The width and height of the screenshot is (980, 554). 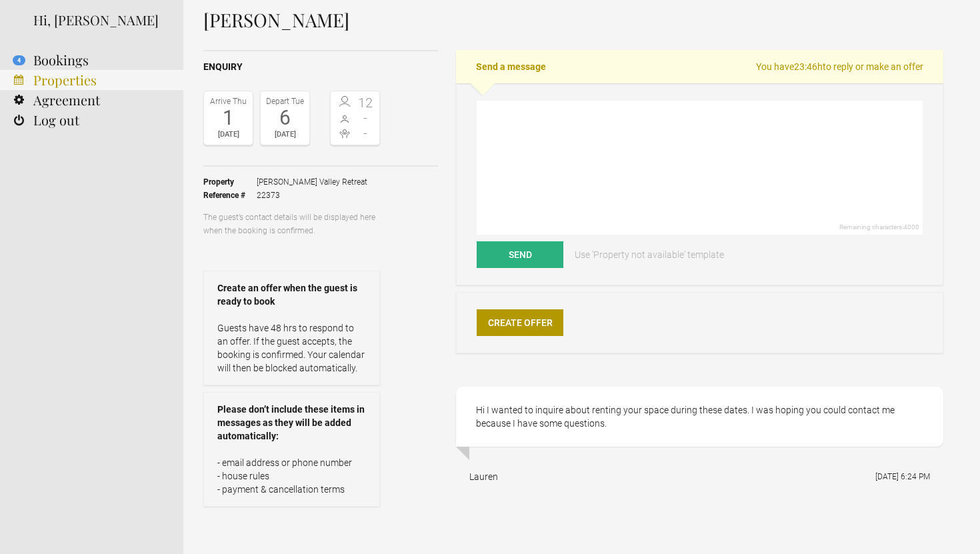 I want to click on button: Send, so click(x=520, y=254).